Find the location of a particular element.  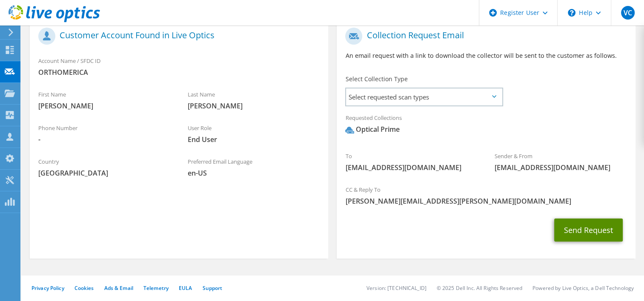

a: EULA is located at coordinates (185, 288).